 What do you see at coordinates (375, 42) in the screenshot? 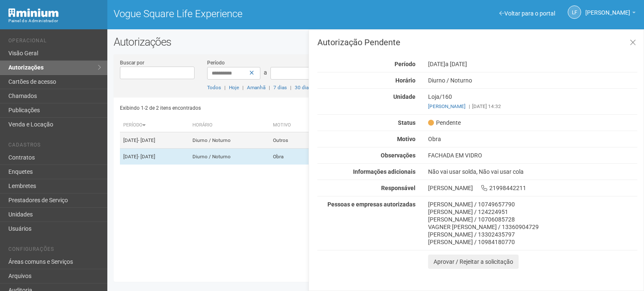
I see `h2: Autorizações` at bounding box center [375, 42].